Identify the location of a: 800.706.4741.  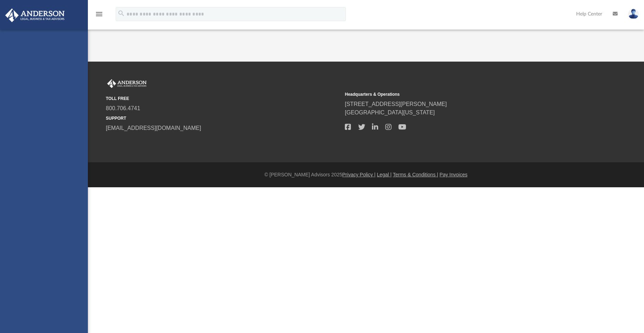
(123, 108).